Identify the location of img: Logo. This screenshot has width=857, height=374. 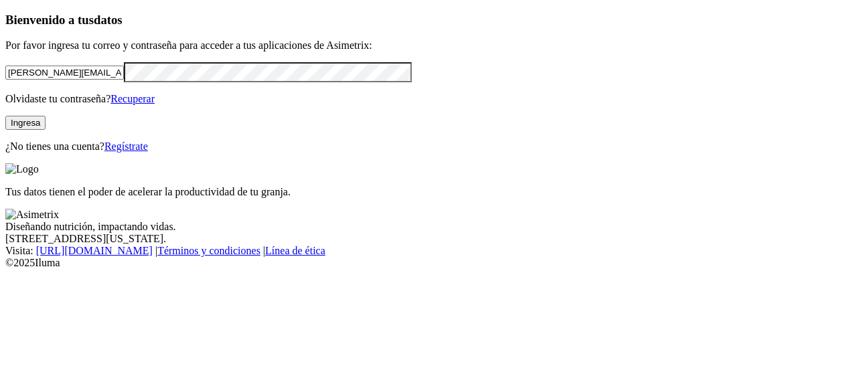
(22, 169).